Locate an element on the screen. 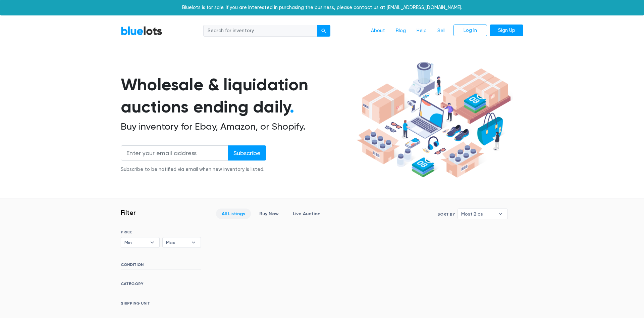  h6: CATEGORY is located at coordinates (161, 285).